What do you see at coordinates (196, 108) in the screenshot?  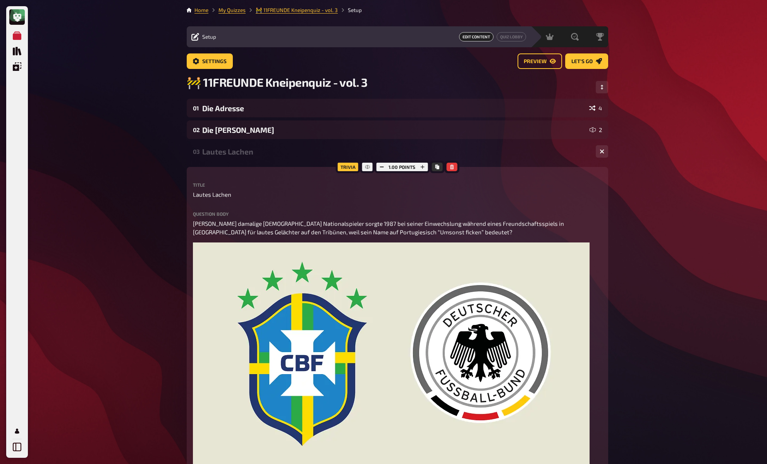 I see `div: 01` at bounding box center [196, 108].